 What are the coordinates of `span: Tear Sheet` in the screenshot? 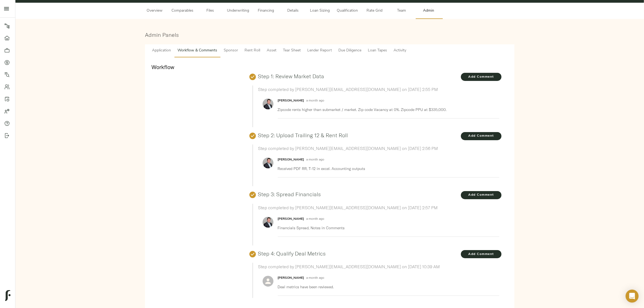 It's located at (292, 51).